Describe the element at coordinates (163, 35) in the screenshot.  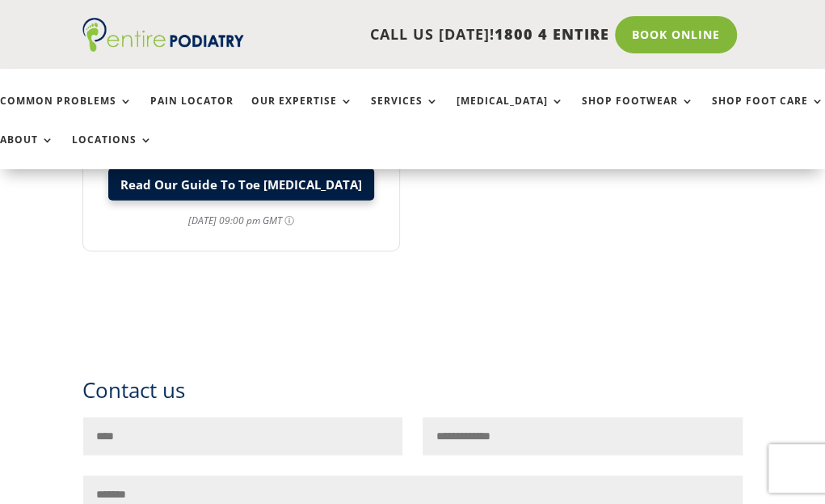
I see `img: logo (1)` at that location.